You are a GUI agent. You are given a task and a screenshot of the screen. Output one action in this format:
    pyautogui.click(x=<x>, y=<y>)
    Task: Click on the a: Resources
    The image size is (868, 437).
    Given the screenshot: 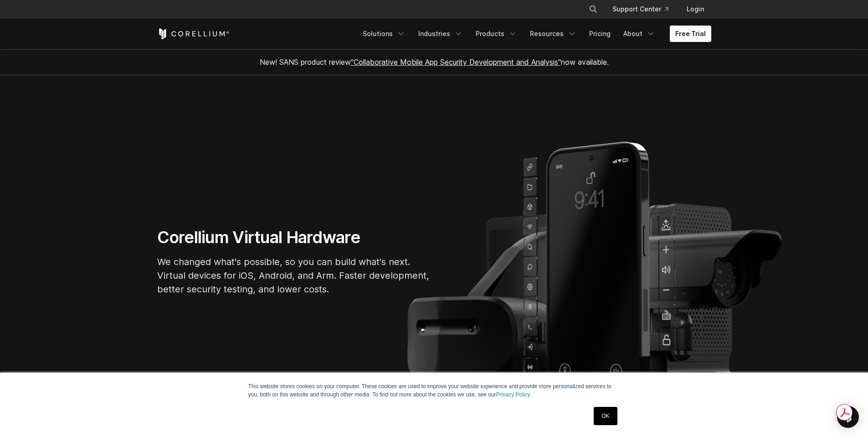 What is the action you would take?
    pyautogui.click(x=553, y=34)
    